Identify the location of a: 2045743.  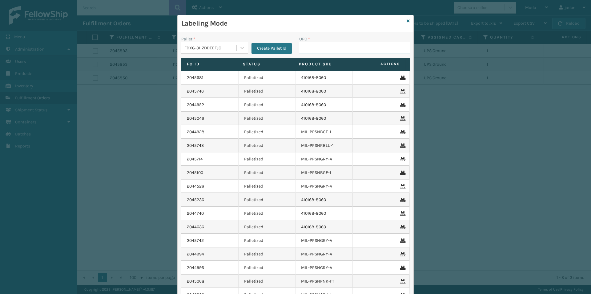
(195, 145).